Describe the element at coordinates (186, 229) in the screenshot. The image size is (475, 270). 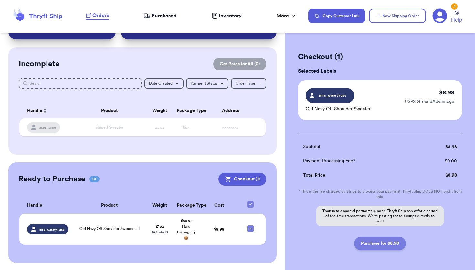
I see `span: Box or Hard Packaging 📦` at that location.